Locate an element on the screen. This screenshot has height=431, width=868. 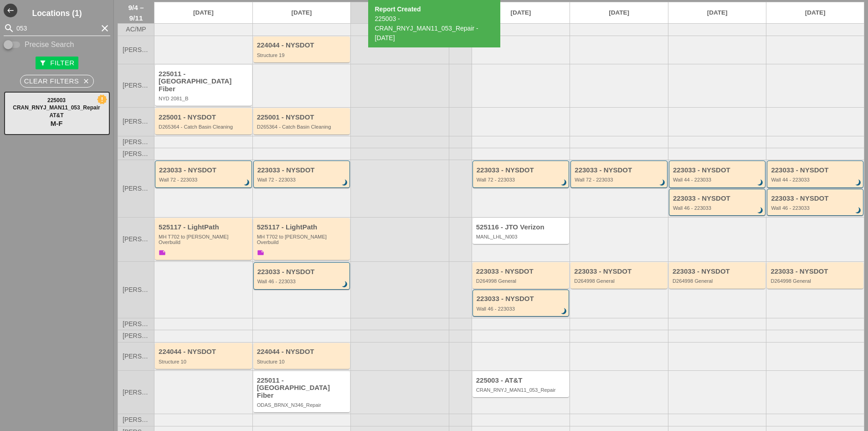
button: Clear Filters is located at coordinates (57, 81).